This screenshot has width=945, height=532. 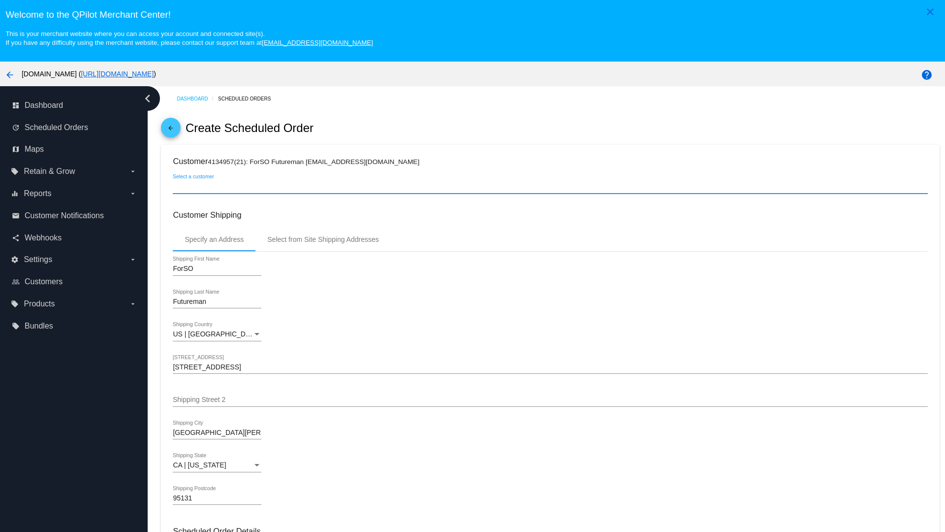 What do you see at coordinates (56, 128) in the screenshot?
I see `span: Scheduled Orders` at bounding box center [56, 128].